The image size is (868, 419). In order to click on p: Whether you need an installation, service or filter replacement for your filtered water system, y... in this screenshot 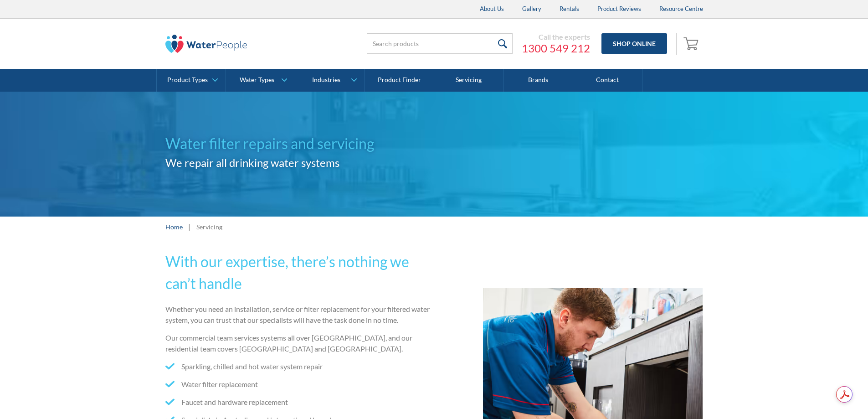, I will do `click(298, 315)`.